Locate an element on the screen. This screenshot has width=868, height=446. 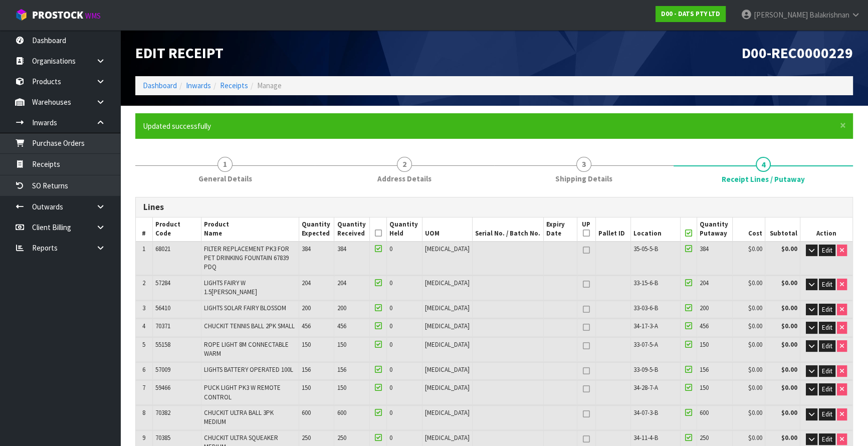
span: 4 is located at coordinates (763, 164).